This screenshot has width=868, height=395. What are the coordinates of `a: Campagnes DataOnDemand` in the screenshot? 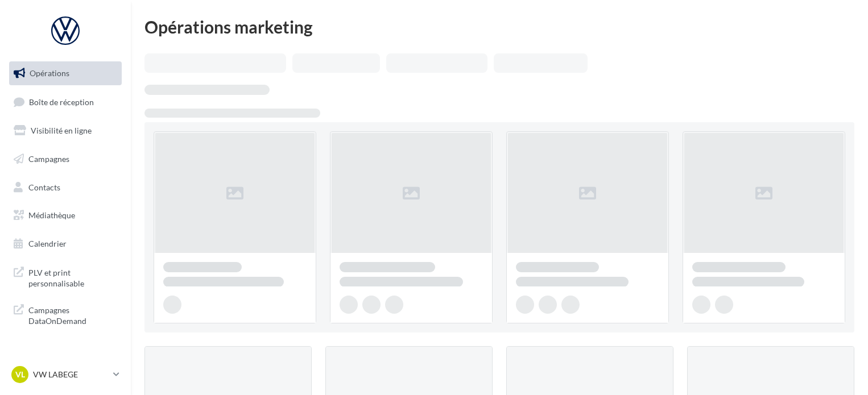 It's located at (66, 314).